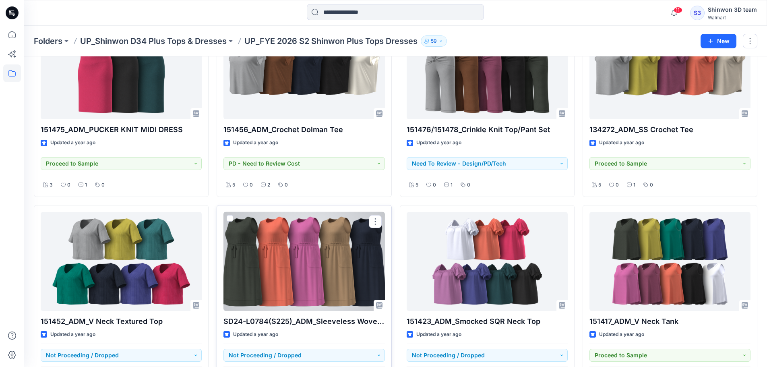 The width and height of the screenshot is (767, 367). I want to click on button: 59, so click(434, 41).